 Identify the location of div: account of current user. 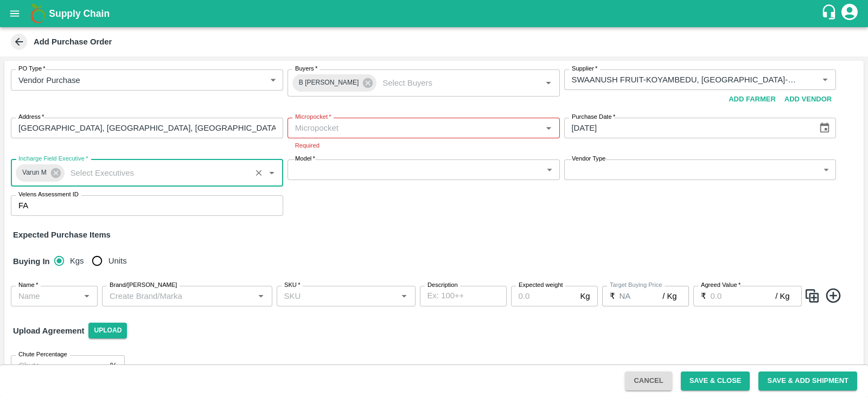
(849, 13).